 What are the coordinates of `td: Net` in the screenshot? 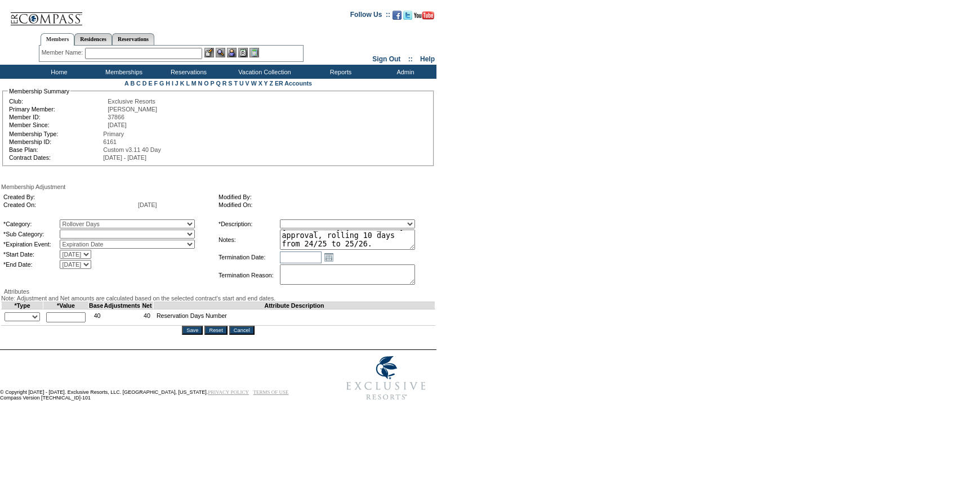 It's located at (147, 306).